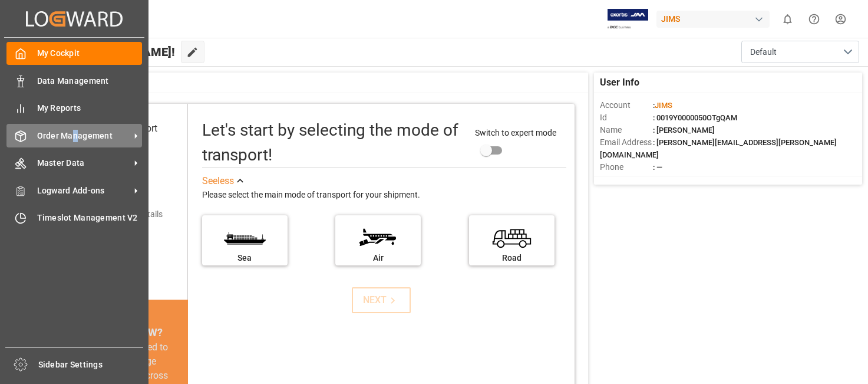  Describe the element at coordinates (511, 258) in the screenshot. I see `div: Road` at that location.